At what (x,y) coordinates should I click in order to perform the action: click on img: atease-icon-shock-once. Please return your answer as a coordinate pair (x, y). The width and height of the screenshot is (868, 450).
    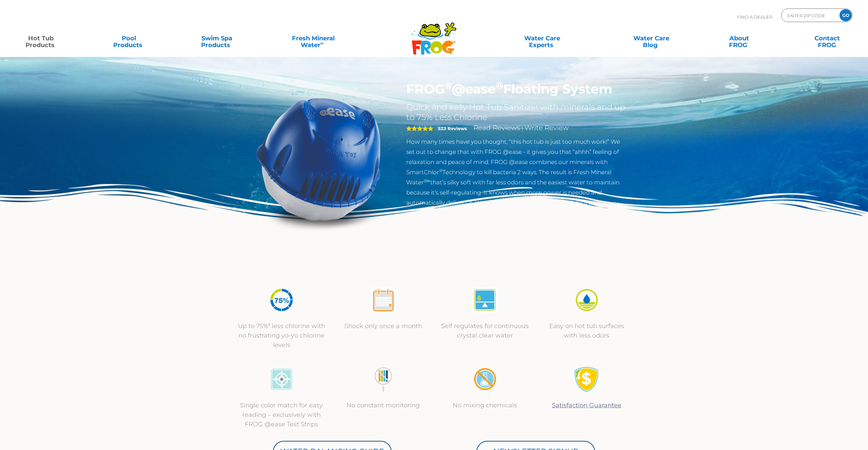
    Looking at the image, I should click on (383, 300).